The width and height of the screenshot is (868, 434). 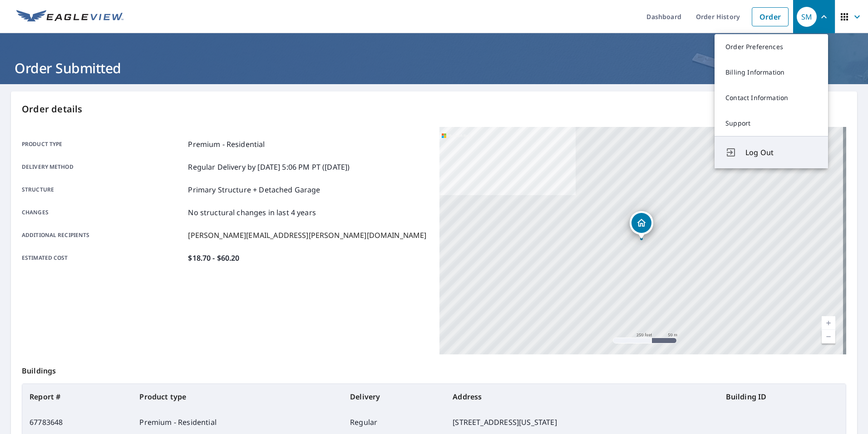 I want to click on a: Order, so click(x=770, y=17).